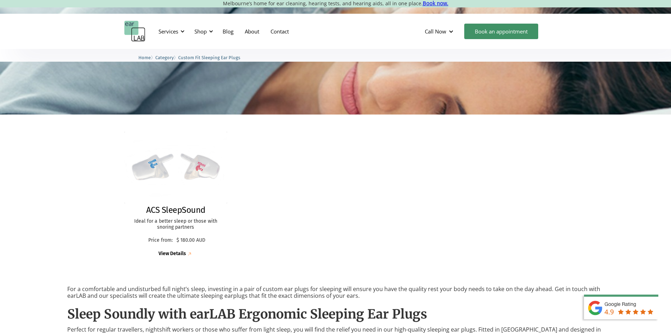 This screenshot has height=333, width=671. I want to click on a: home, so click(135, 31).